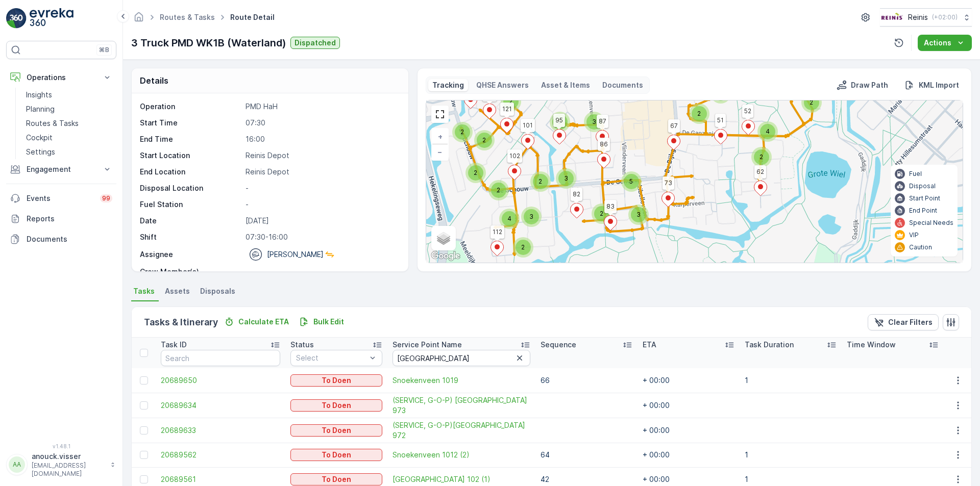 The image size is (980, 486). What do you see at coordinates (444, 238) in the screenshot?
I see `a: Layers` at bounding box center [444, 238].